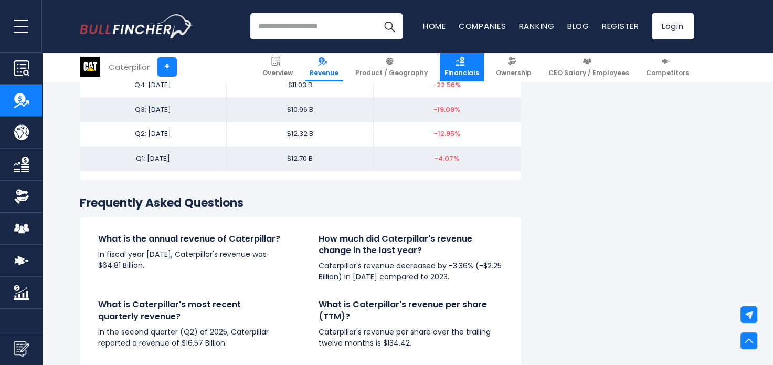 The width and height of the screenshot is (773, 365). I want to click on span: Product / Geography, so click(392, 73).